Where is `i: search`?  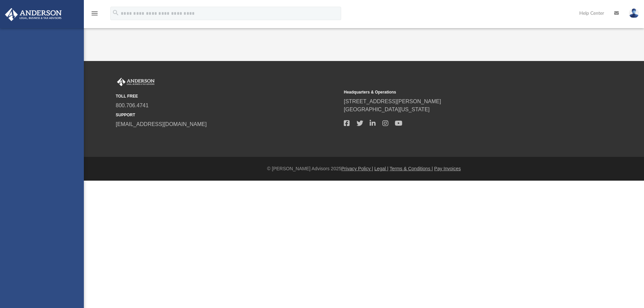
i: search is located at coordinates (116, 13).